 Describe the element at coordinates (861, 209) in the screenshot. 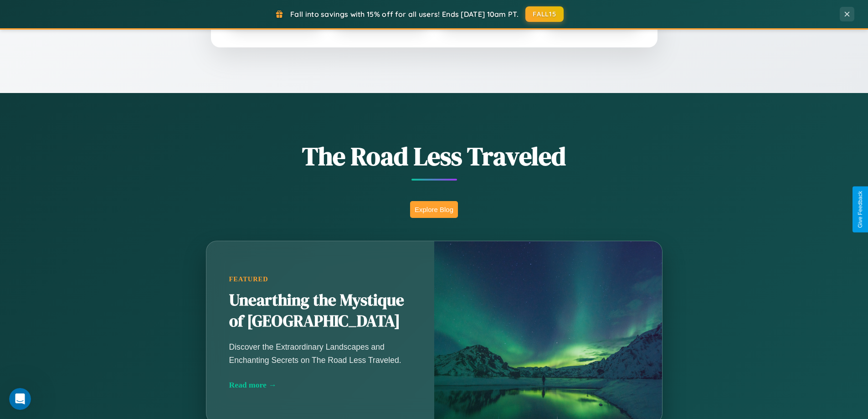

I see `div: Give Feedback` at that location.